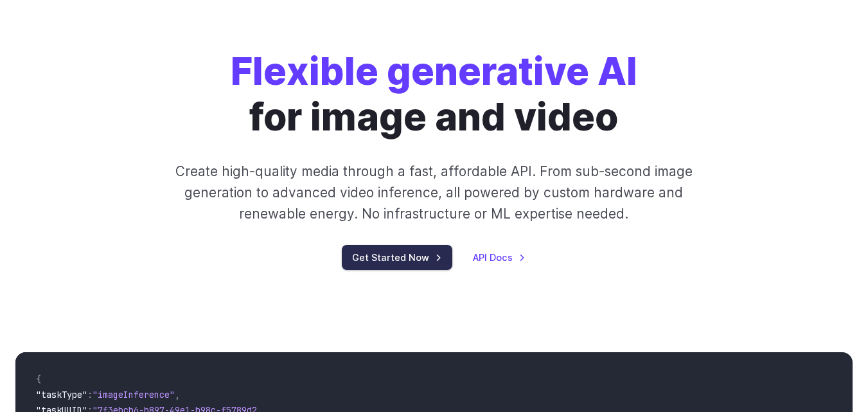  Describe the element at coordinates (434, 95) in the screenshot. I see `h1: for image and video` at that location.